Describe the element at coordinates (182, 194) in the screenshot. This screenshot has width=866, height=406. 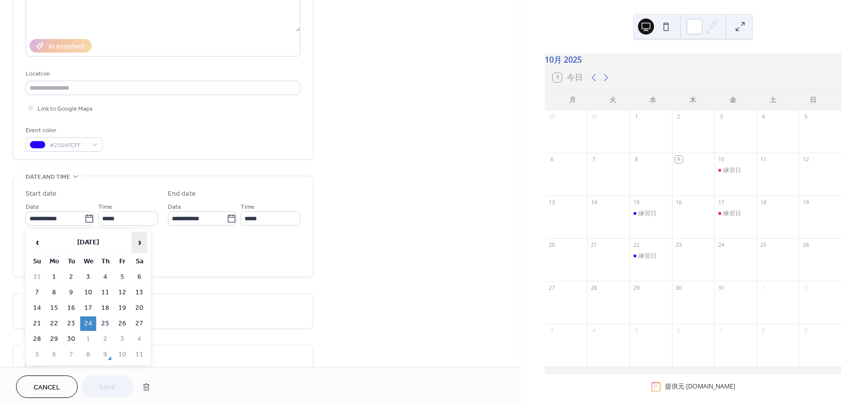
I see `div: End date` at that location.